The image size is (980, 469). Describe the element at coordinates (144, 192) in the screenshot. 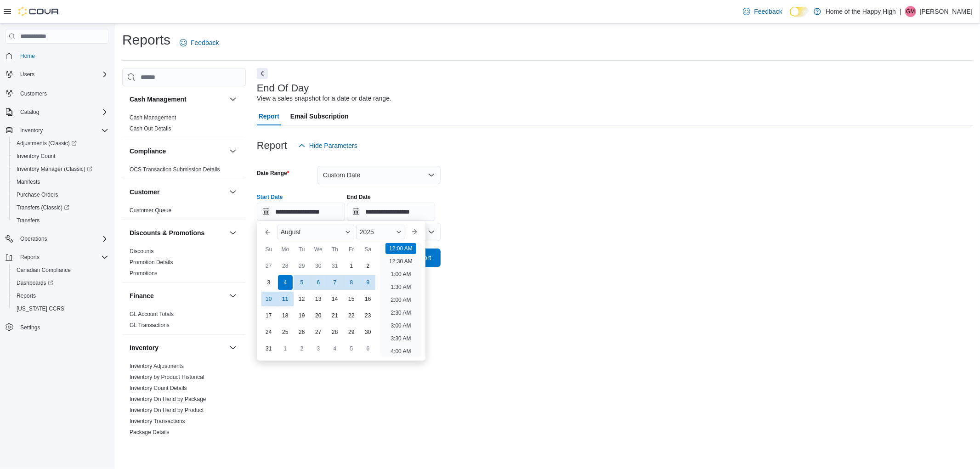

I see `h3: Customer` at that location.